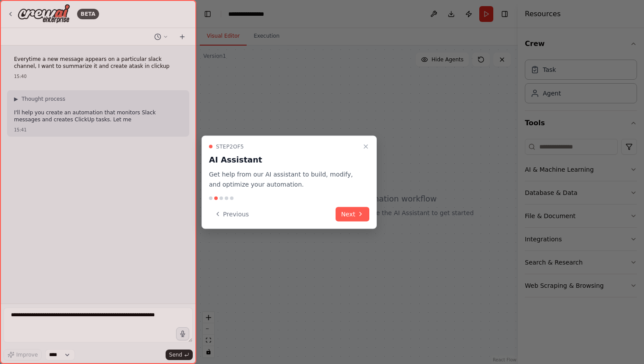 This screenshot has width=644, height=364. Describe the element at coordinates (284, 160) in the screenshot. I see `h3: AI Assistant` at that location.